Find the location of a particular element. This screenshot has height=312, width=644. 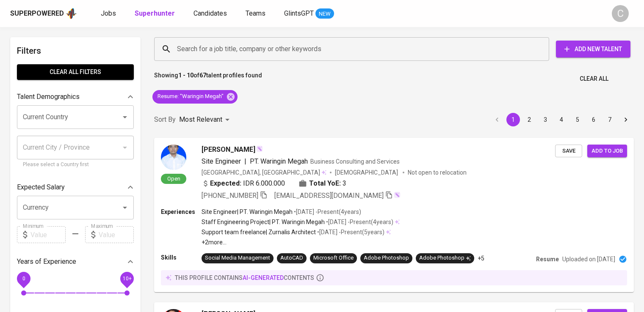

button: Go to page 6 is located at coordinates (594, 120).